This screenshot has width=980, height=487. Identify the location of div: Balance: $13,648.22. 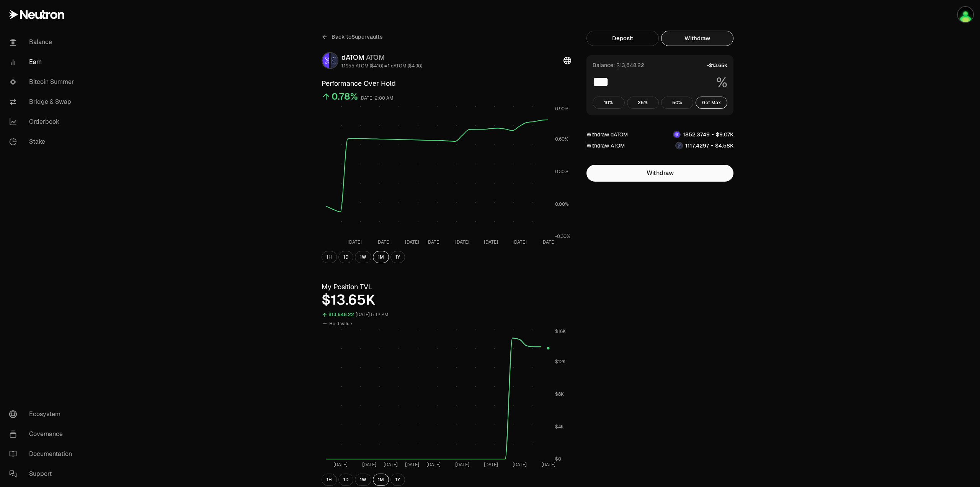
(618, 65).